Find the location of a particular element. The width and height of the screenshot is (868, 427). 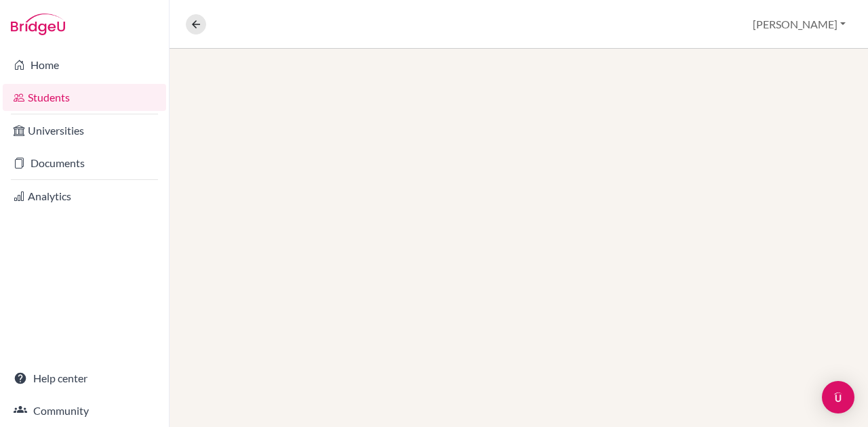

a: Analytics is located at coordinates (84, 197).